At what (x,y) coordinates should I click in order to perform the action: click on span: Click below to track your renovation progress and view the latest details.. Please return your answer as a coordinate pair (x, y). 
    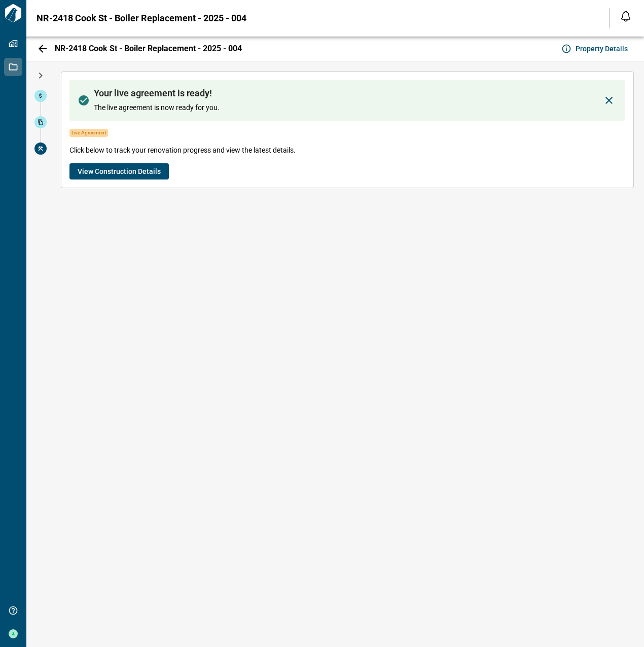
    Looking at the image, I should click on (182, 150).